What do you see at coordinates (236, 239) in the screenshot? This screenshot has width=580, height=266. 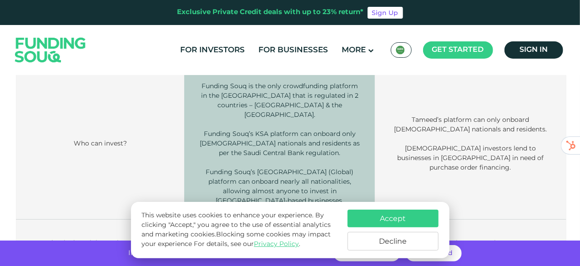 I see `span: Blocking some cookies may impact your experience` at bounding box center [236, 239].